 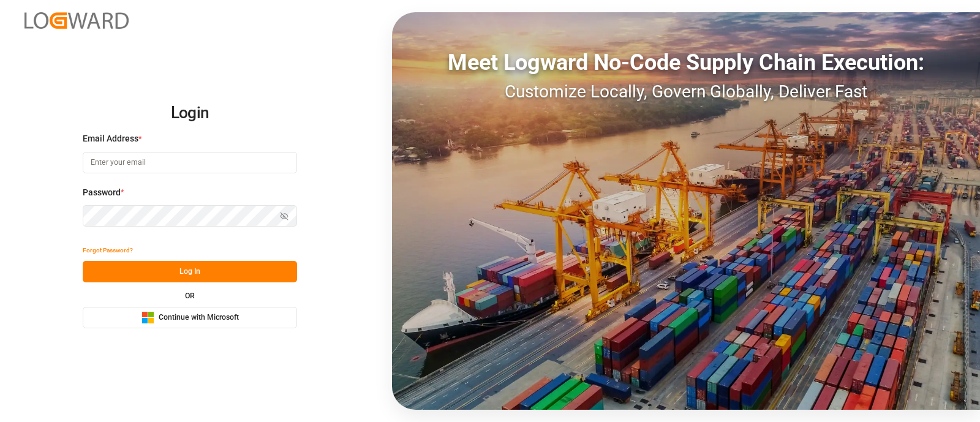 I want to click on img: Logward_new_orange.png, so click(x=77, y=20).